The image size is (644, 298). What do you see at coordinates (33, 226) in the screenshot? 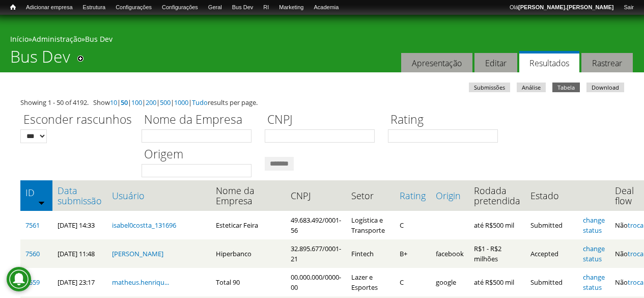
I see `a: 7561` at bounding box center [33, 226].